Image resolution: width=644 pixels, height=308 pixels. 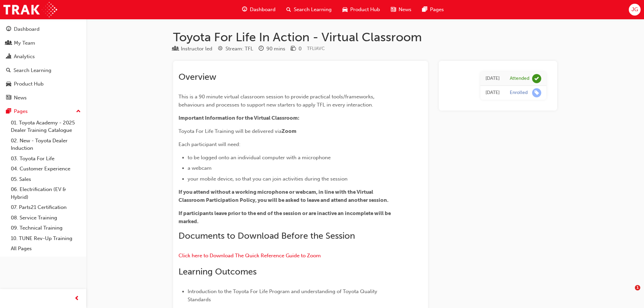 I want to click on a: Search Learning, so click(x=43, y=71).